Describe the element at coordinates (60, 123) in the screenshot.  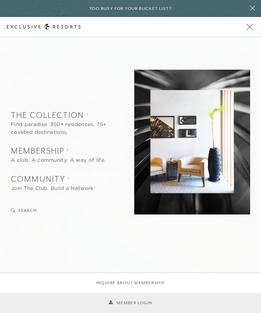
I see `button: Show The Collection sub-navigation` at that location.